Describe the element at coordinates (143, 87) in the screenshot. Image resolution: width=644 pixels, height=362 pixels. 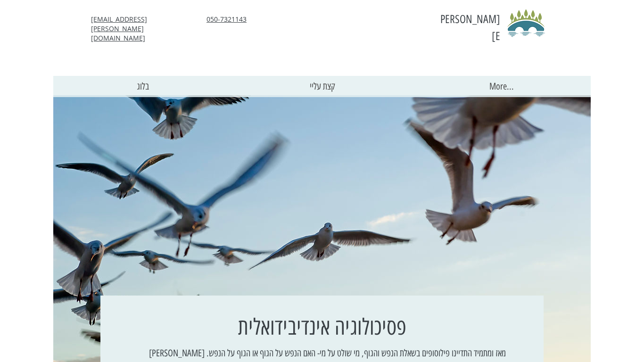
I see `a: בלוג` at that location.